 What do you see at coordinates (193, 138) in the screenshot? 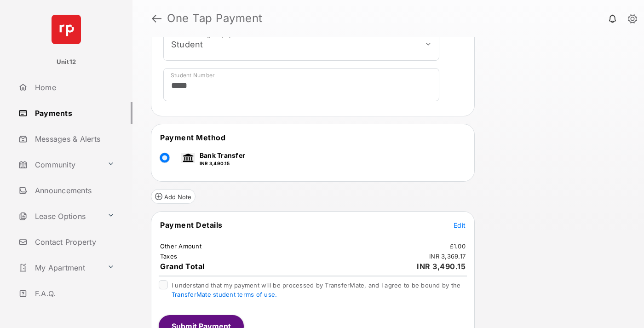
I see `span: Payment Method` at bounding box center [193, 138].